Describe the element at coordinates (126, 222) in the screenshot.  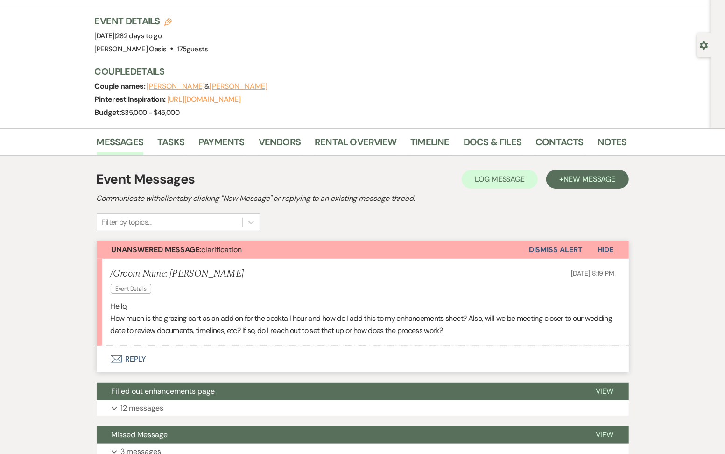
I see `div: Filter by topics...` at that location.